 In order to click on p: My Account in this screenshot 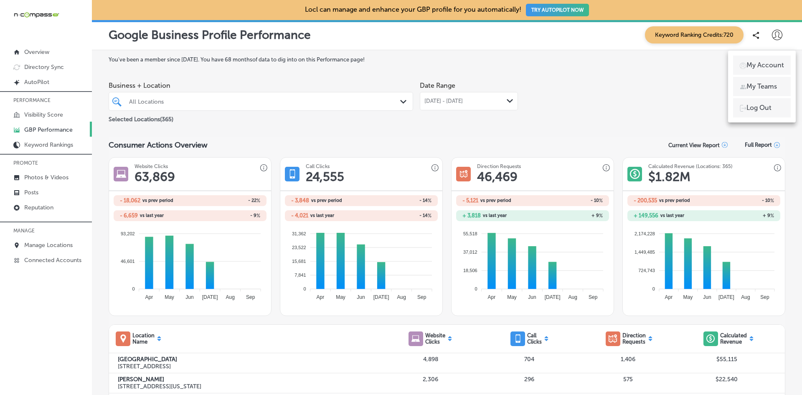, I will do `click(765, 65)`.